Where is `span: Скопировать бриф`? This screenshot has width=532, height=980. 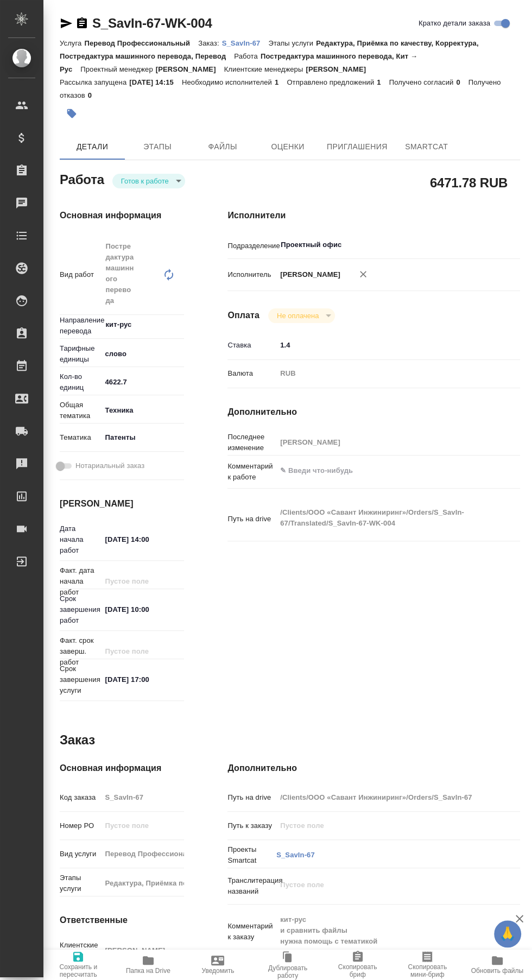 span: Скопировать бриф is located at coordinates (357, 971).